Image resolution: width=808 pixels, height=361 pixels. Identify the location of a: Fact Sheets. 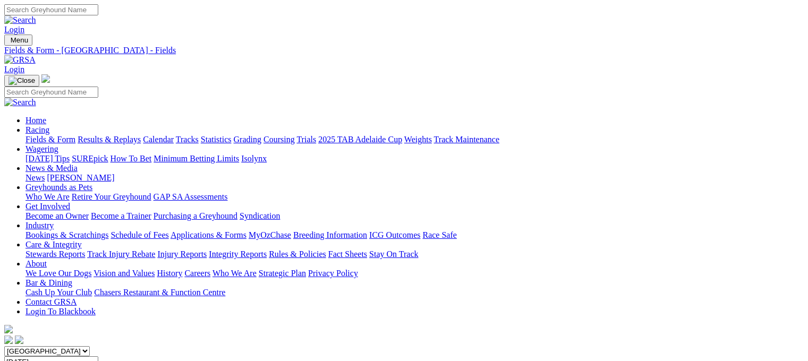
(347, 254).